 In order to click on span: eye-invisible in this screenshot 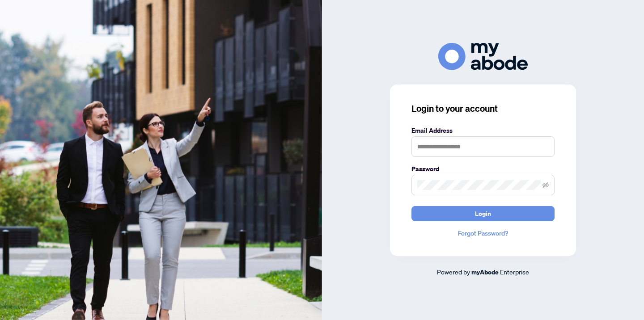, I will do `click(546, 185)`.